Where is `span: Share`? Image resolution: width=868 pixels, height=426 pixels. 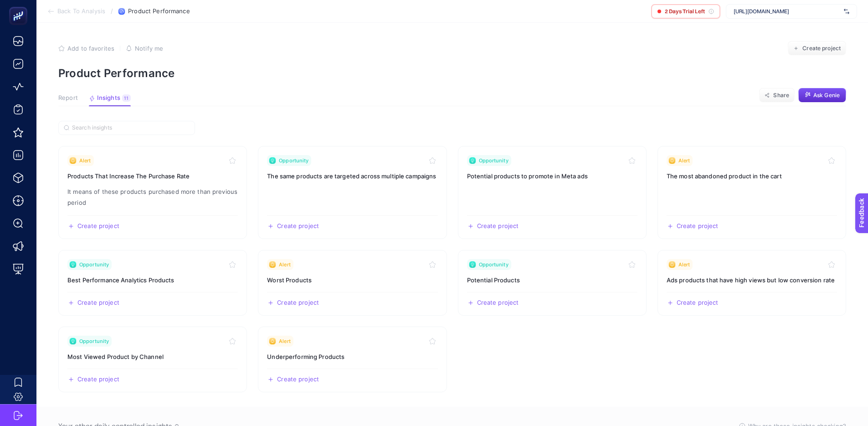
span: Share is located at coordinates (781, 95).